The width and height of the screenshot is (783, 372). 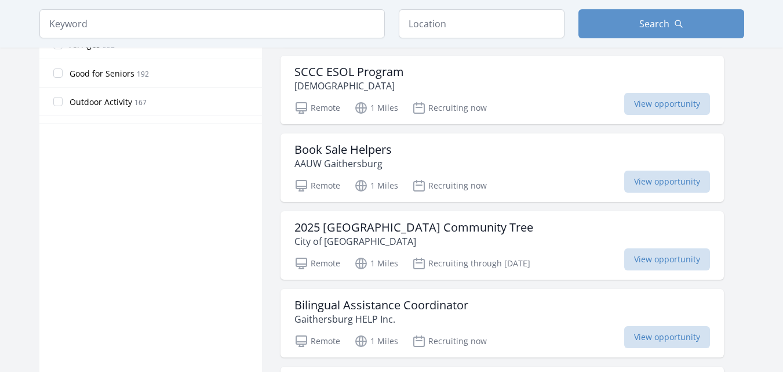 I want to click on span: Outdoor Activity, so click(x=101, y=102).